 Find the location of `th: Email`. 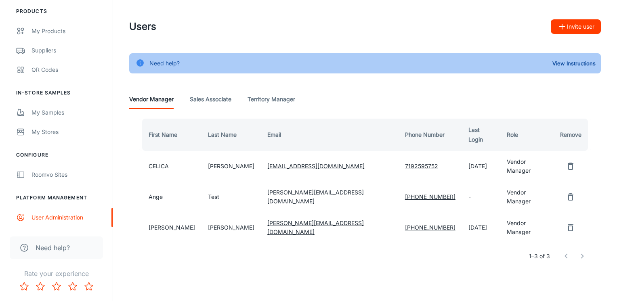

th: Email is located at coordinates (330, 135).